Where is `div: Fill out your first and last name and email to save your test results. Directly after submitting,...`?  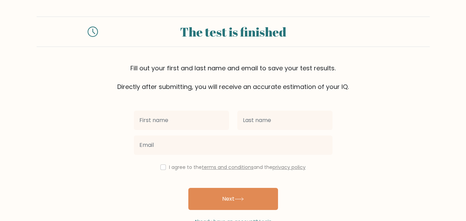 div: Fill out your first and last name and email to save your test results. Directly after submitting,... is located at coordinates (233, 77).